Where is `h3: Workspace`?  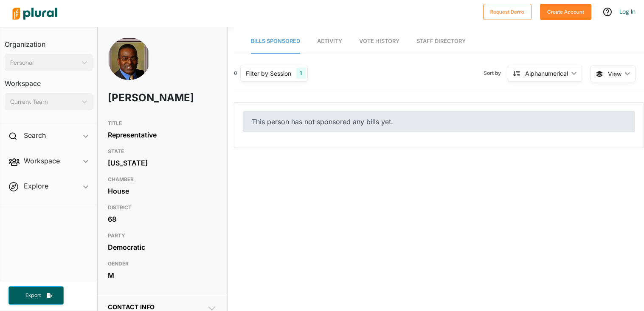
h3: Workspace is located at coordinates (48, 80).